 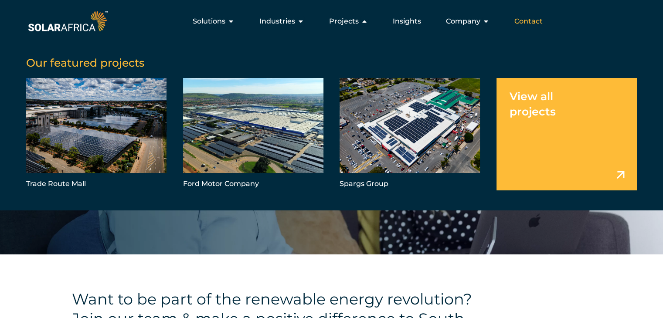 I want to click on a: Contact, so click(x=528, y=21).